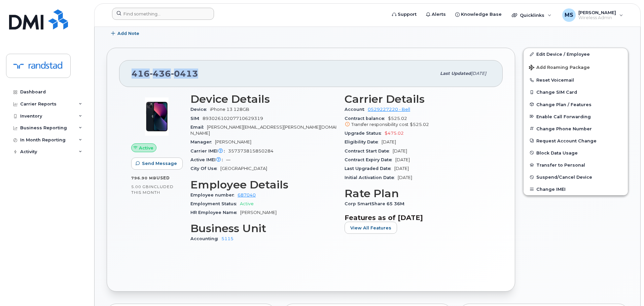  Describe the element at coordinates (371, 228) in the screenshot. I see `span: View All Features` at that location.